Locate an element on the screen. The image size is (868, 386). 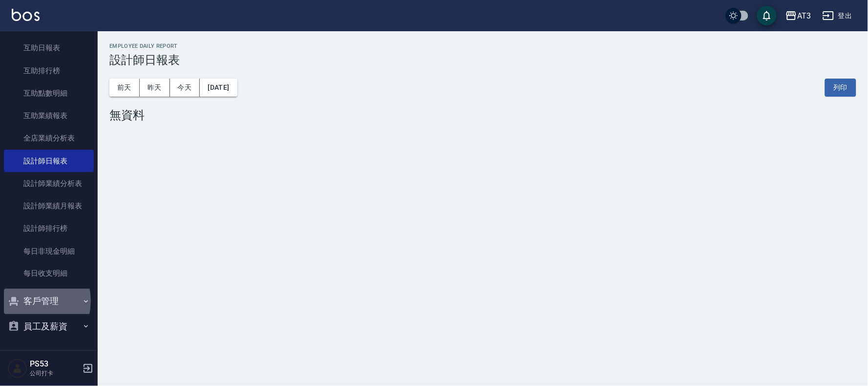
h2: Employee Daily Report is located at coordinates (482, 46).